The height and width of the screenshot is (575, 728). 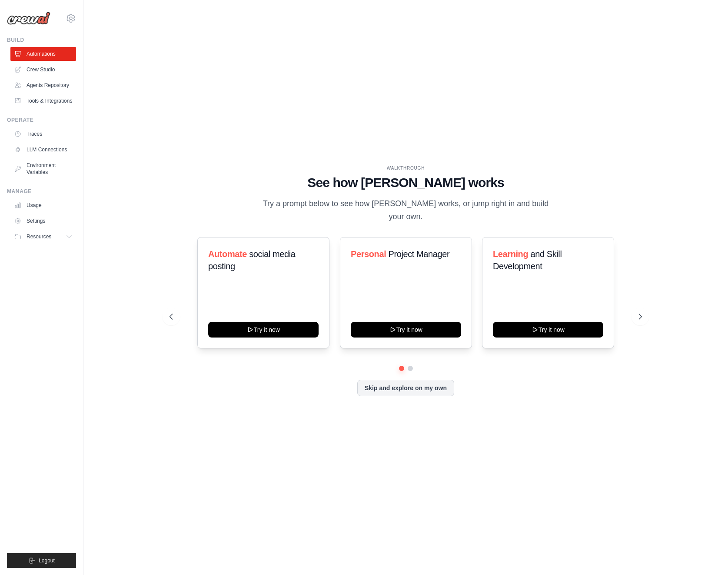 What do you see at coordinates (43, 221) in the screenshot?
I see `a: Settings` at bounding box center [43, 221].